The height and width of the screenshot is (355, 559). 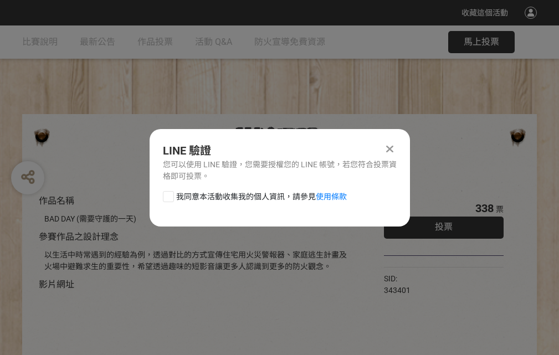 I want to click on span: 防火宣導免費資源, so click(x=290, y=42).